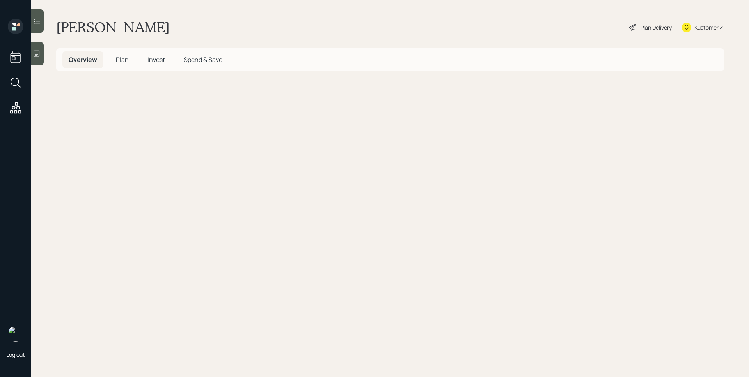  Describe the element at coordinates (16, 355) in the screenshot. I see `div: Log out` at that location.